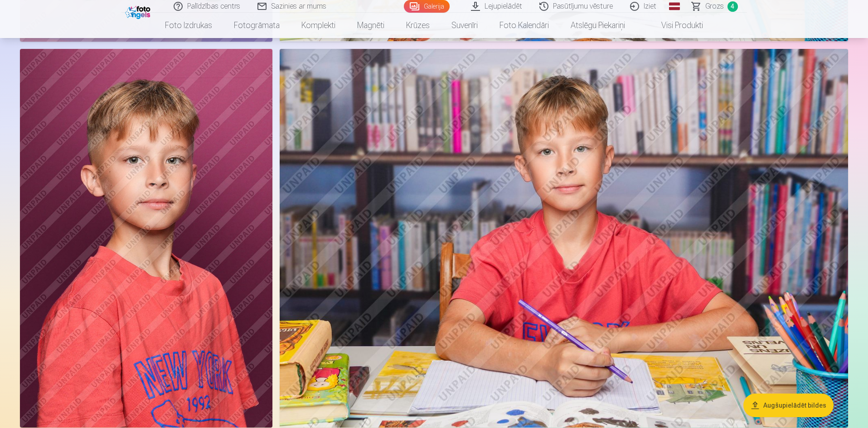 The image size is (868, 428). Describe the element at coordinates (189, 25) in the screenshot. I see `a: Foto izdrukas` at that location.